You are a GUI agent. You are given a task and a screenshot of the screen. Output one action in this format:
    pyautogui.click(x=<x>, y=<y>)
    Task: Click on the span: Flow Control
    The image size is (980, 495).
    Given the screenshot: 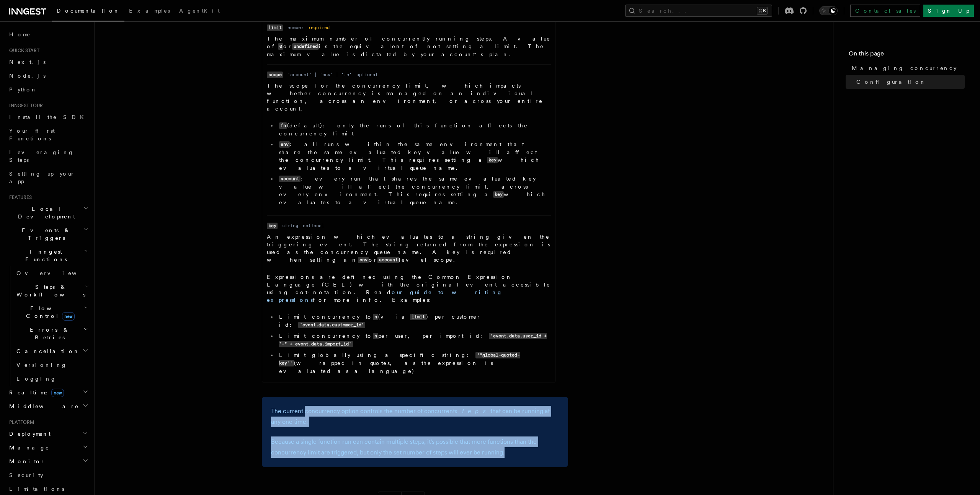 What is the action you would take?
    pyautogui.click(x=49, y=312)
    